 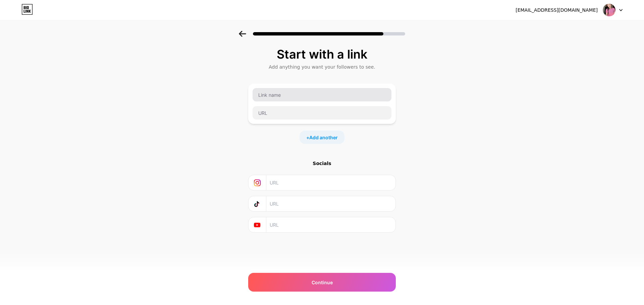 I want to click on input: Link name, so click(x=322, y=95).